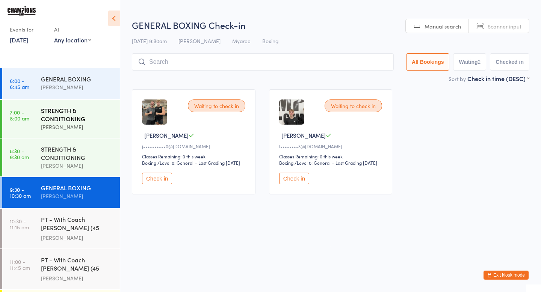 The height and width of the screenshot is (292, 541). I want to click on button: Exit kiosk mode, so click(506, 275).